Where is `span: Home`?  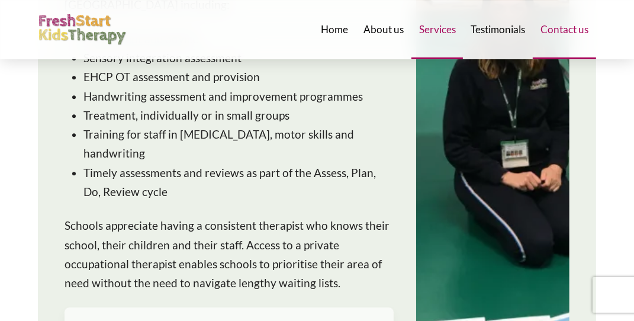
span: Home is located at coordinates (335, 29).